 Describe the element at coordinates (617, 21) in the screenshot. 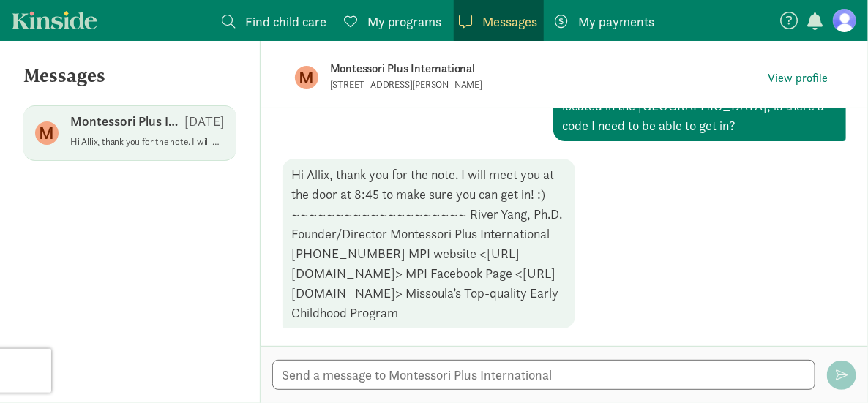

I see `span: My payments` at that location.